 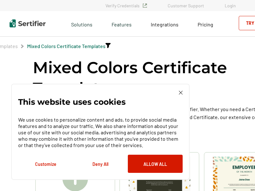 What do you see at coordinates (205, 24) in the screenshot?
I see `a: Pricing` at bounding box center [205, 24].